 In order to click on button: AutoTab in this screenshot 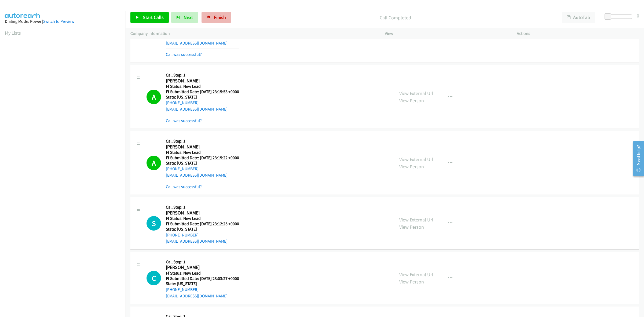, I will do `click(579, 18)`.